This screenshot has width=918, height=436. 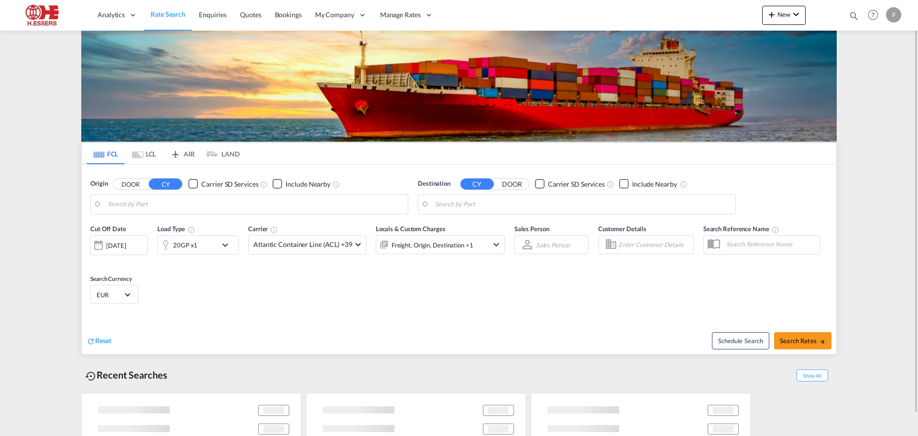 What do you see at coordinates (876, 15) in the screenshot?
I see `div: Help` at bounding box center [876, 15].